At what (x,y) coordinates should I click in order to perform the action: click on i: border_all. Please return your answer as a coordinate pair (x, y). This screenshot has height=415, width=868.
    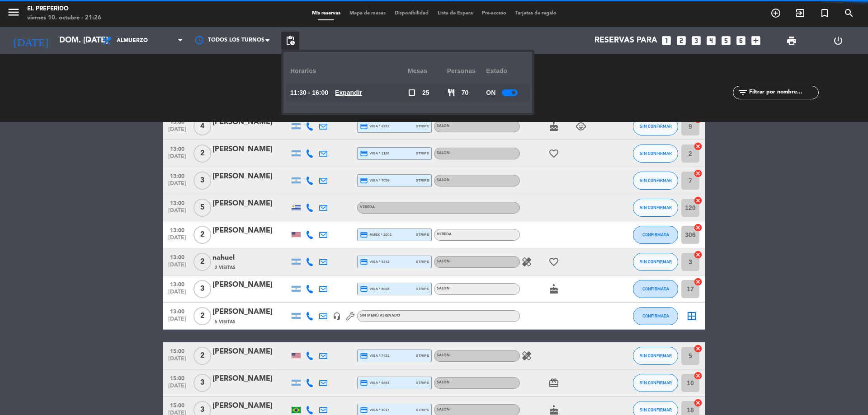
    Looking at the image, I should click on (692, 316).